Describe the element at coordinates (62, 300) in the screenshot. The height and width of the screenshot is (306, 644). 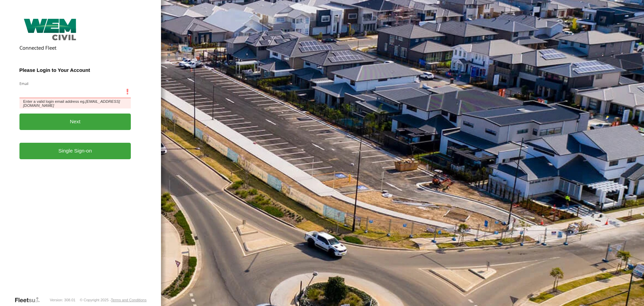
I see `div: Version: 308.01` at that location.